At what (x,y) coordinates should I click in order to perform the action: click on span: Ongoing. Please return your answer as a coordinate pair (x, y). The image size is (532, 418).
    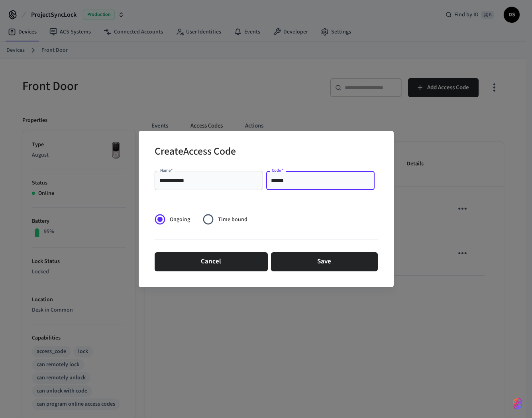
    Looking at the image, I should click on (180, 220).